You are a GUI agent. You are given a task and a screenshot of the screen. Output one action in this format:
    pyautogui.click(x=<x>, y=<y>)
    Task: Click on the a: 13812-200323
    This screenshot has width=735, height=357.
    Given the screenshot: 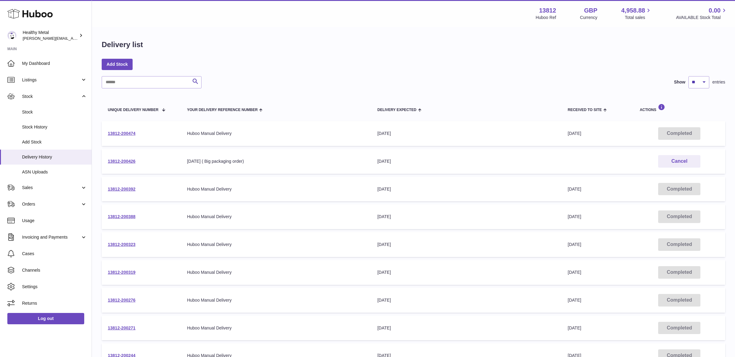 What is the action you would take?
    pyautogui.click(x=122, y=245)
    